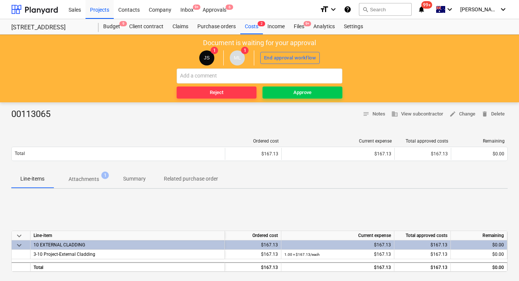 The height and width of the screenshot is (281, 519). I want to click on a: Files9+, so click(299, 27).